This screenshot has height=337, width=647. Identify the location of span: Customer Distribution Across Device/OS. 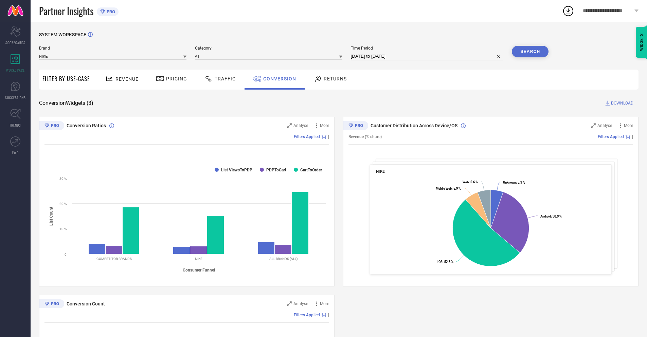
(414, 126).